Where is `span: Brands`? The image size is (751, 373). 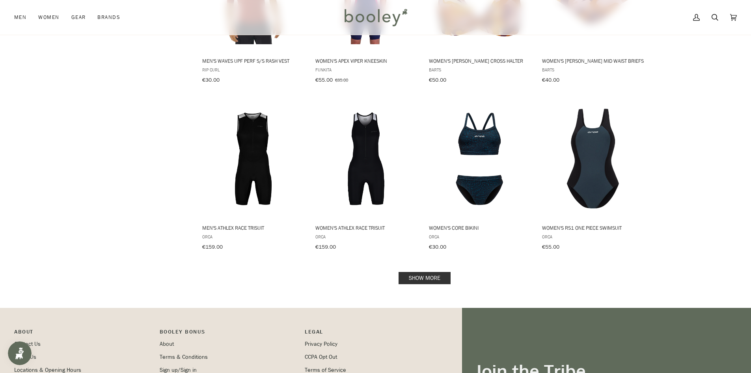
span: Brands is located at coordinates (109, 17).